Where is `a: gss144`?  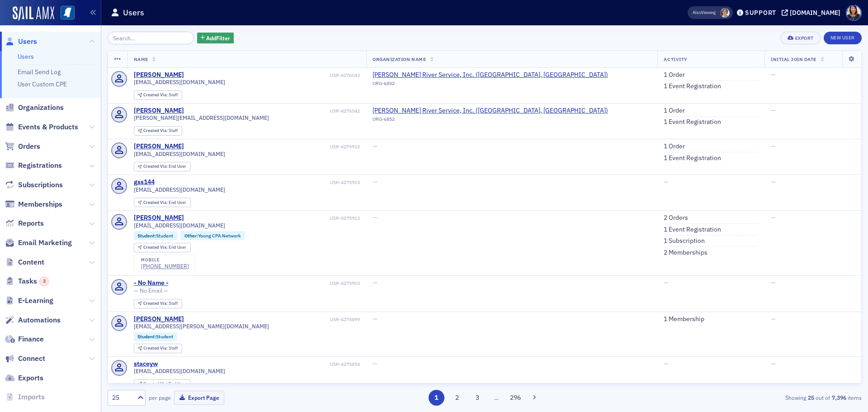 a: gss144 is located at coordinates (144, 182).